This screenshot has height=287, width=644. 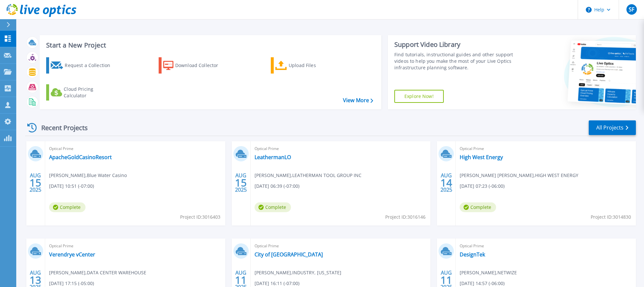 What do you see at coordinates (200, 217) in the screenshot?
I see `span: Project ID: 3016403` at bounding box center [200, 217].